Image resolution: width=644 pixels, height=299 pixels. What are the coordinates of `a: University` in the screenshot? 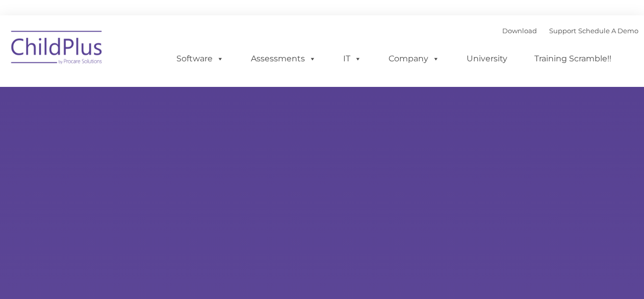 It's located at (487, 59).